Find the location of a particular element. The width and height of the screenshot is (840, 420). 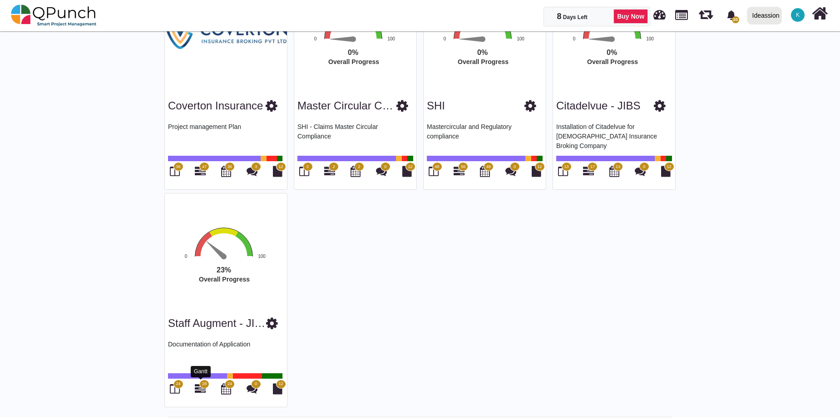

h3: SHI is located at coordinates (436, 106).